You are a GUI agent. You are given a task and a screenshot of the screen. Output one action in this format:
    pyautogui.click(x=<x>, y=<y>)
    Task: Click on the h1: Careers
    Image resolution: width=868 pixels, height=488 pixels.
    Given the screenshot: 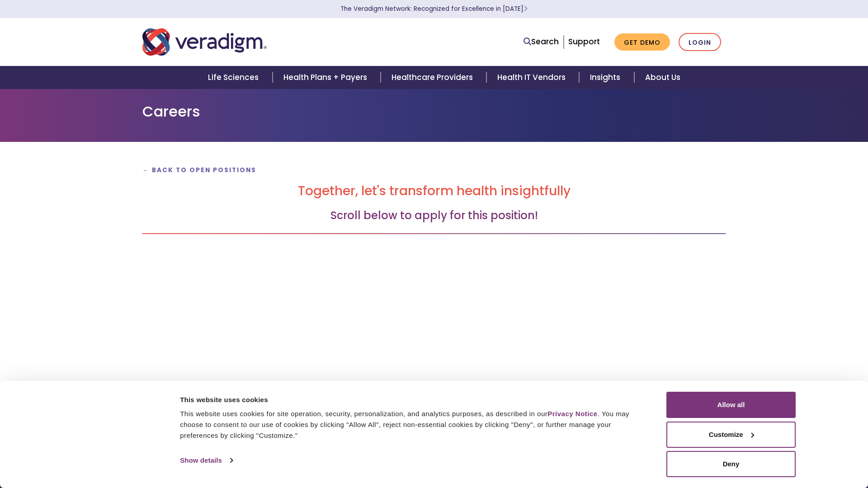 What is the action you would take?
    pyautogui.click(x=434, y=111)
    